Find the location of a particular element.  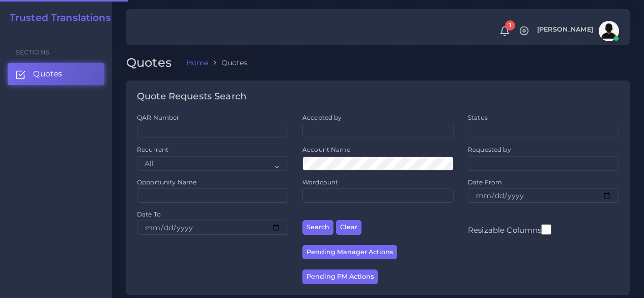

a: Quotes is located at coordinates (56, 74).